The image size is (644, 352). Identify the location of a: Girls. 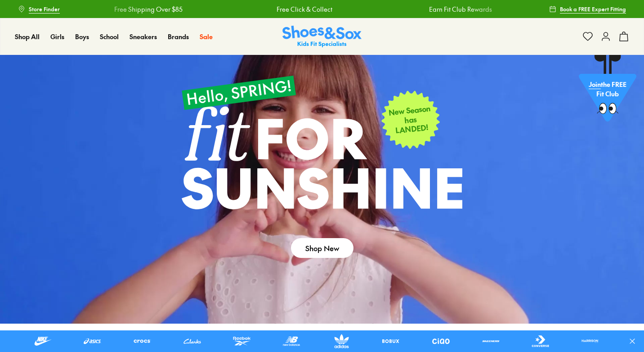
(57, 36).